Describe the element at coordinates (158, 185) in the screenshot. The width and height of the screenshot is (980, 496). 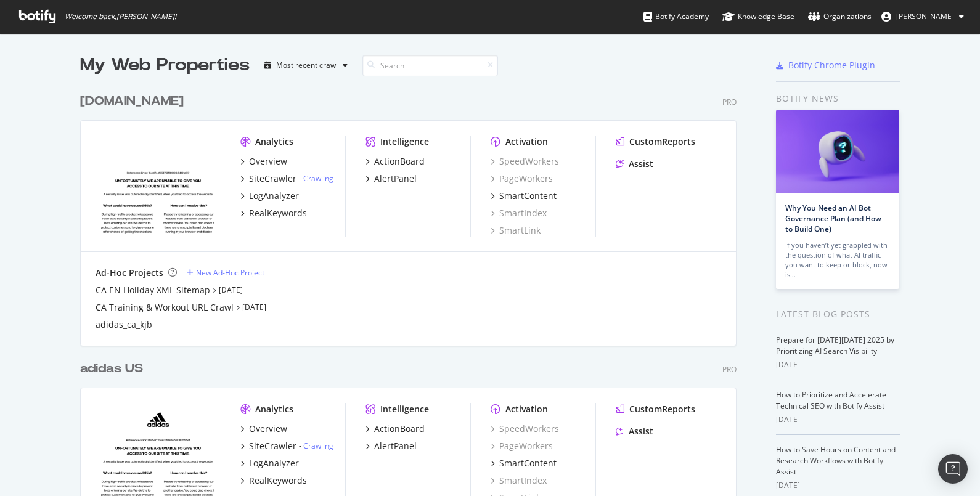
I see `img: adidas.ca` at that location.